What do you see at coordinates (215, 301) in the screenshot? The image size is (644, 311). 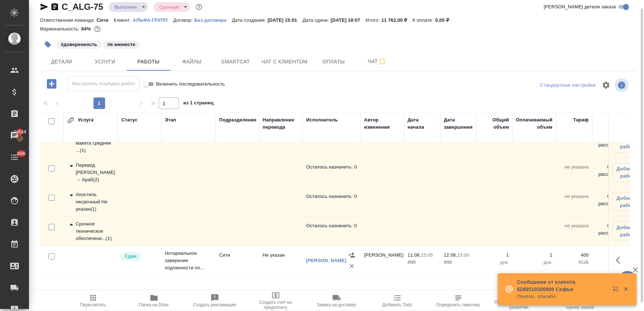 I see `button: Создать рекламацию` at bounding box center [215, 301].